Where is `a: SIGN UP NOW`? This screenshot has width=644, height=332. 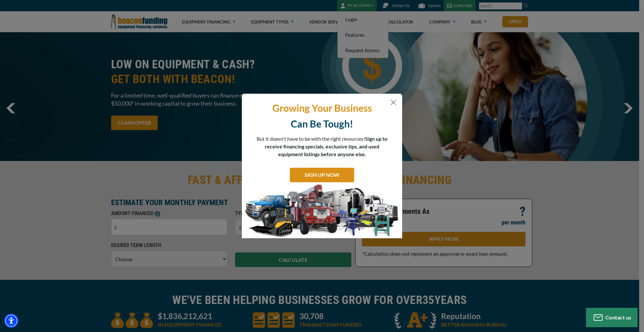 a: SIGN UP NOW is located at coordinates (322, 175).